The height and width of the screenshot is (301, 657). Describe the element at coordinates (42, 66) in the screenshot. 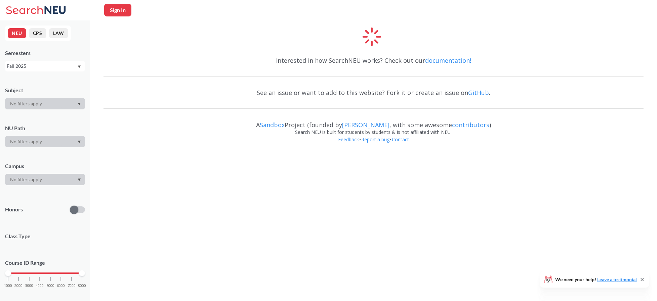

I see `div: Fall 2025` at that location.